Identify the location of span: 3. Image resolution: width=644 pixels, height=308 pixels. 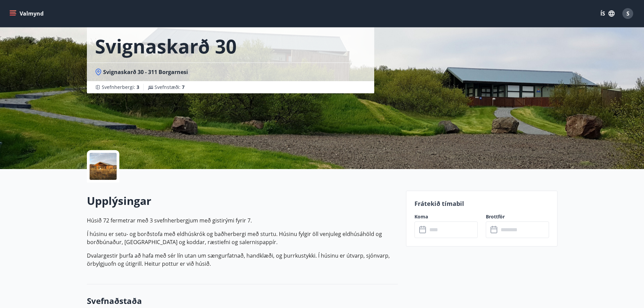
(138, 87).